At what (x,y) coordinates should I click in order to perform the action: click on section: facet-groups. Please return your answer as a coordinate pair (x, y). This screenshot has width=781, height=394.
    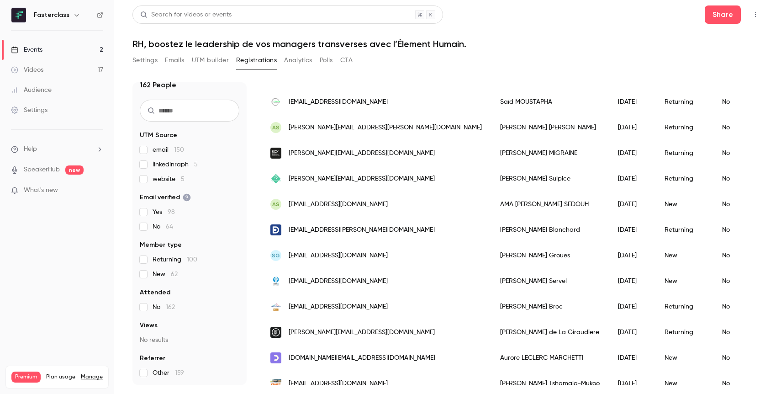
    Looking at the image, I should click on (190, 254).